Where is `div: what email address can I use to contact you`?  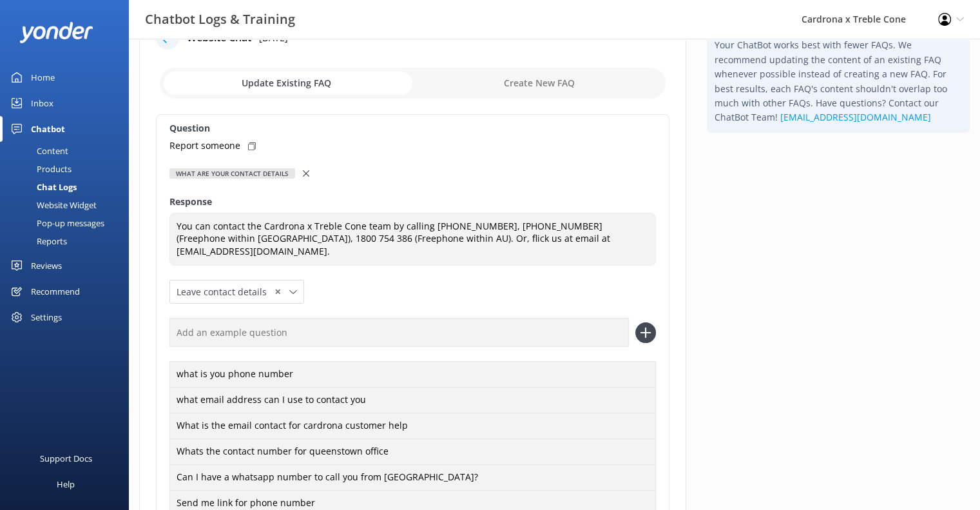 div: what email address can I use to contact you is located at coordinates (412, 400).